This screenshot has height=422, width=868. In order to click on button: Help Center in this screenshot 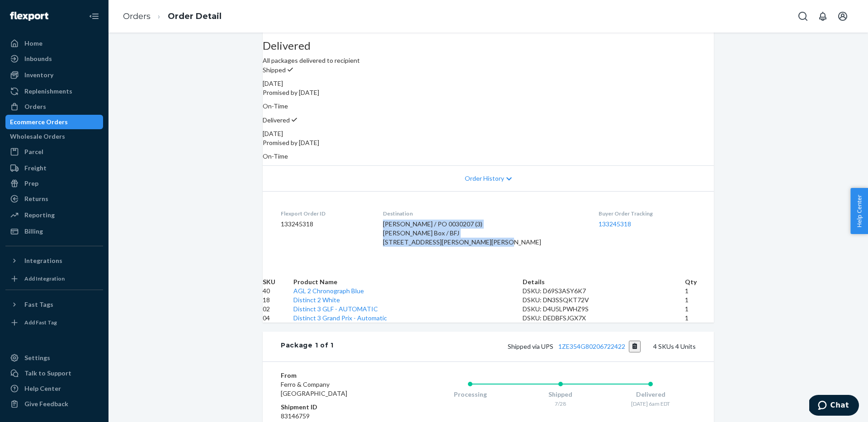, I will do `click(859, 211)`.